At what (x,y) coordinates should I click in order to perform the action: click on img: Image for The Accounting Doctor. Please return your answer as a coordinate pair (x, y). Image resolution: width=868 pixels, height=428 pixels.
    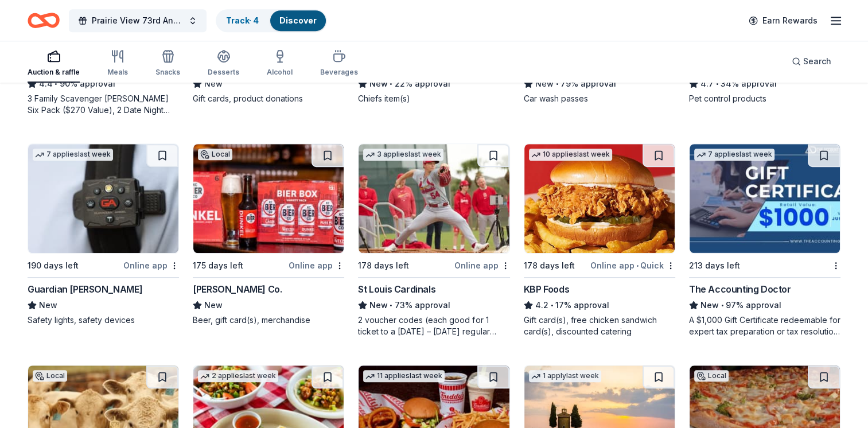
    Looking at the image, I should click on (765, 199).